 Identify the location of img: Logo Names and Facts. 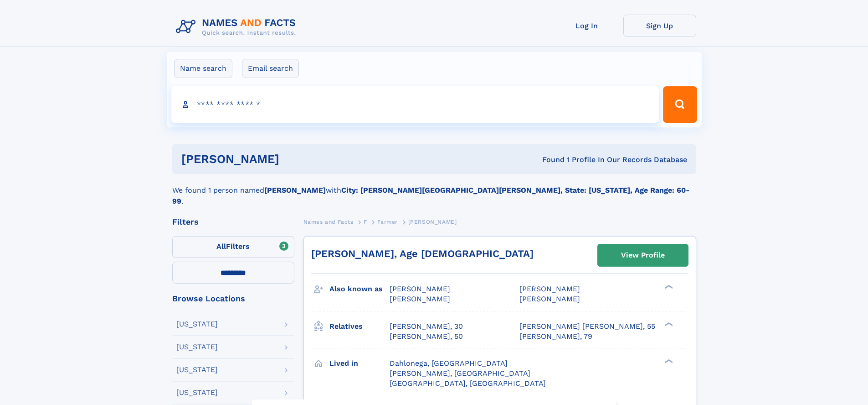
(238, 27).